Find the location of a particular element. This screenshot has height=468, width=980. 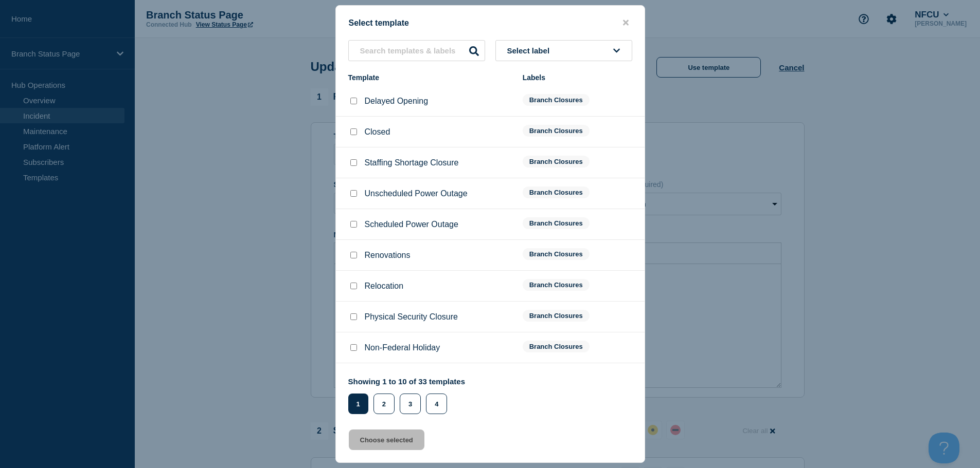

input: Closed checkbox is located at coordinates (353, 132).